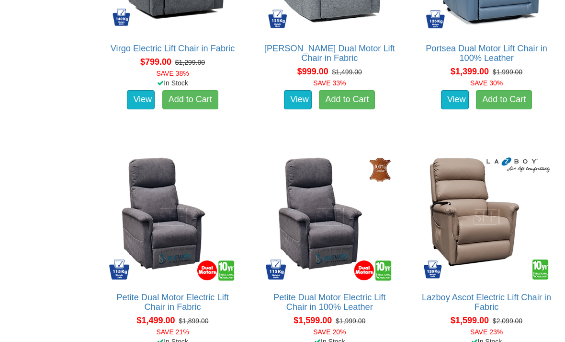 The height and width of the screenshot is (342, 565). What do you see at coordinates (330, 217) in the screenshot?
I see `img: Petite Dual Motor Electric Lift Chair in 100% Leather` at bounding box center [330, 217].